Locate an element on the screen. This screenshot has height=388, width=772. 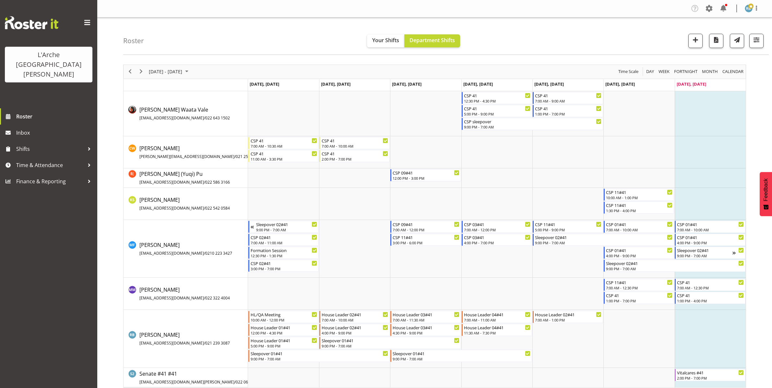
div: 7:00 AM - 12:00 PM is located at coordinates (497, 230).